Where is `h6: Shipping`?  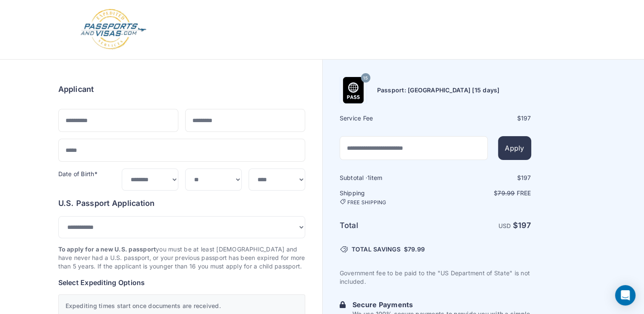
h6: Shipping is located at coordinates (387, 197).